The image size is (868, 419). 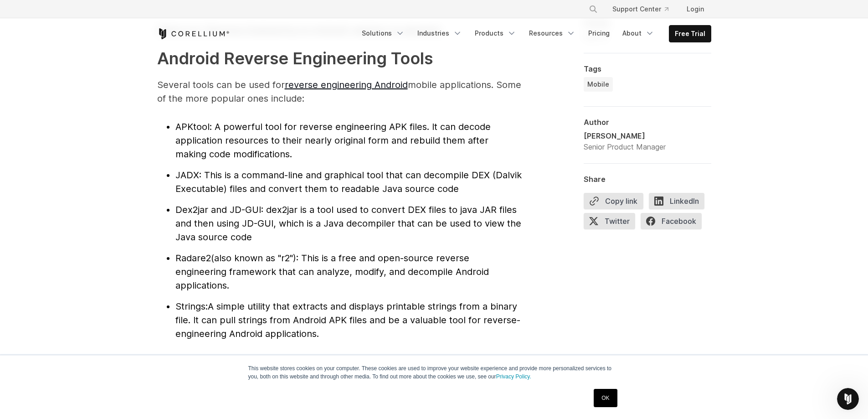 I want to click on strong: Android Reverse Engineering Tools, so click(x=294, y=58).